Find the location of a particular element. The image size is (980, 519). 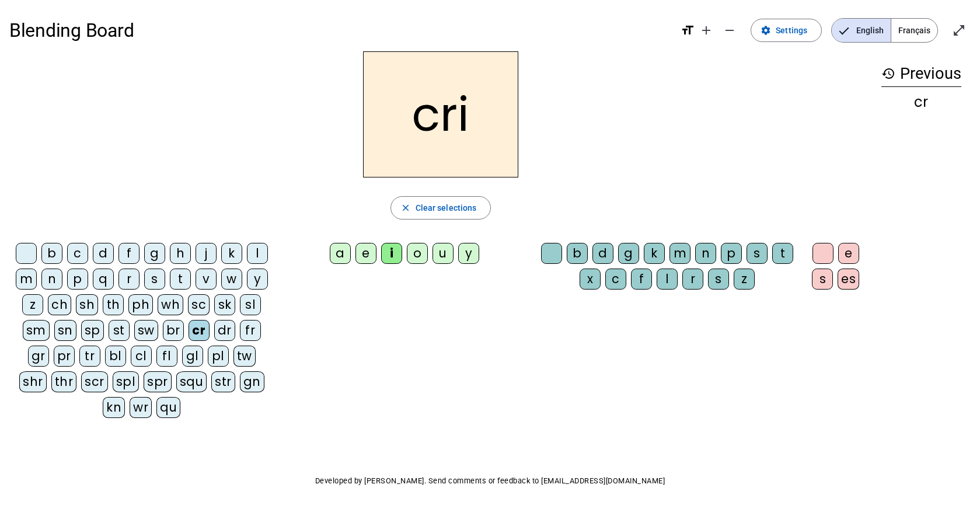

span: English is located at coordinates (861, 30).